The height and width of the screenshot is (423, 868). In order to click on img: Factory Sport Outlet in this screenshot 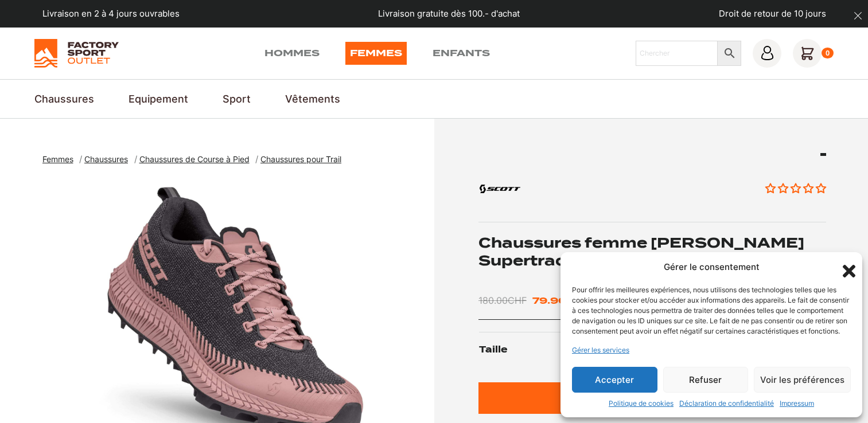, I will do `click(76, 53)`.